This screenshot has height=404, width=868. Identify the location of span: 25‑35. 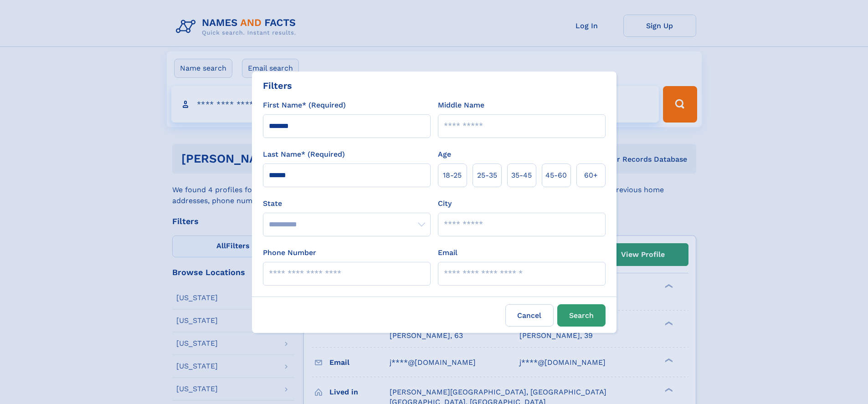
(487, 176).